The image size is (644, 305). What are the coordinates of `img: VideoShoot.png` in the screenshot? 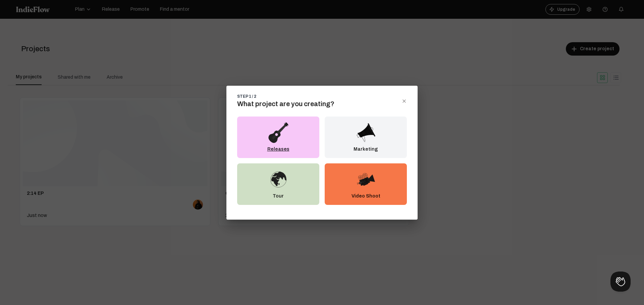 It's located at (366, 180).